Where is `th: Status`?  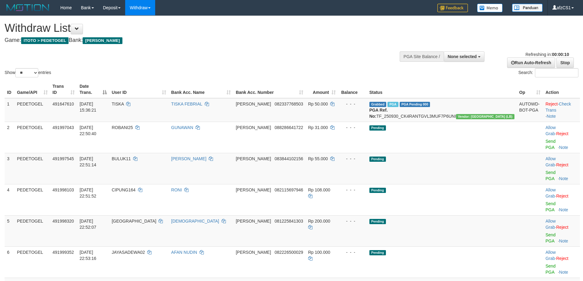
th: Status is located at coordinates (442, 89).